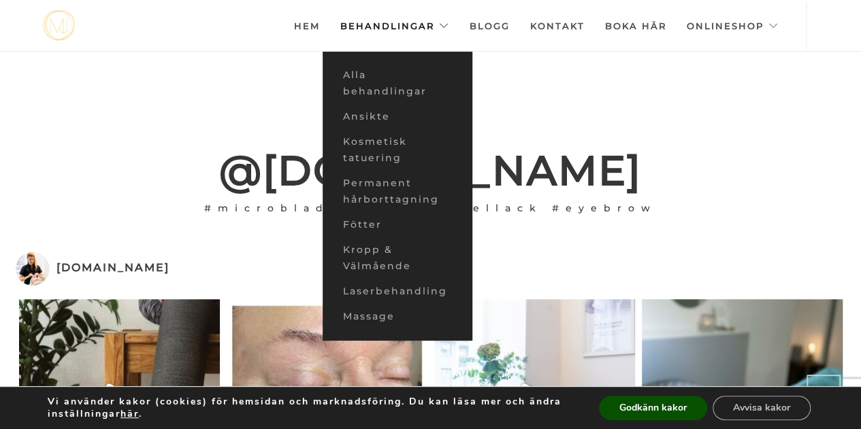 The image size is (861, 429). What do you see at coordinates (397, 225) in the screenshot?
I see `a: Fötter` at bounding box center [397, 225].